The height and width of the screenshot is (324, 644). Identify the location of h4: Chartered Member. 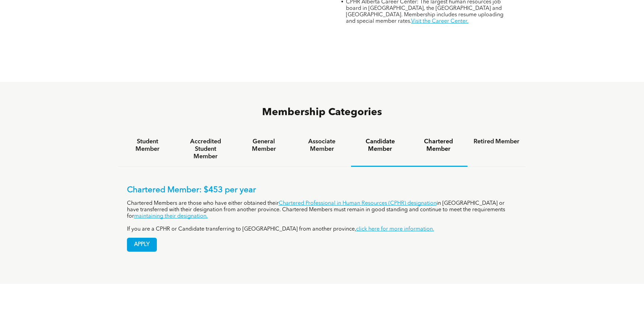
(439, 146).